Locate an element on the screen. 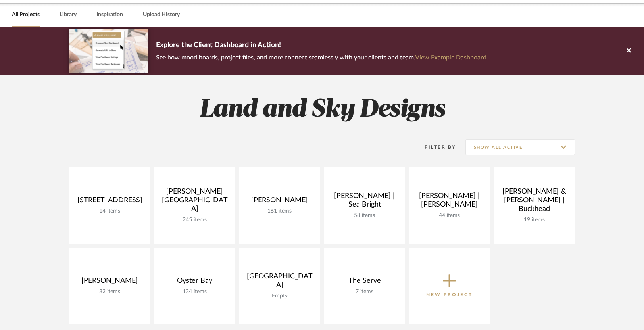  a: Upload History is located at coordinates (161, 15).